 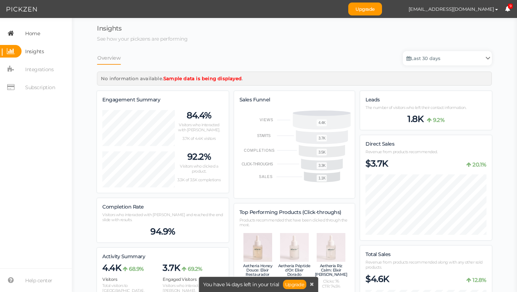 I want to click on span: 4.4K, so click(x=112, y=267).